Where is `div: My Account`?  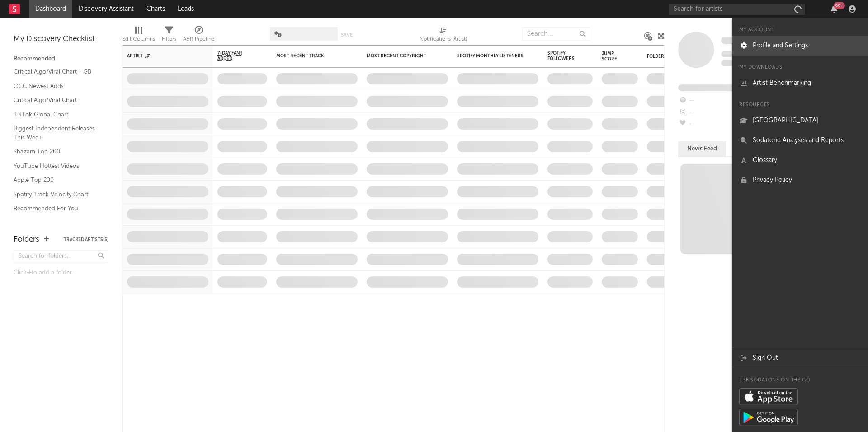 div: My Account is located at coordinates (801, 30).